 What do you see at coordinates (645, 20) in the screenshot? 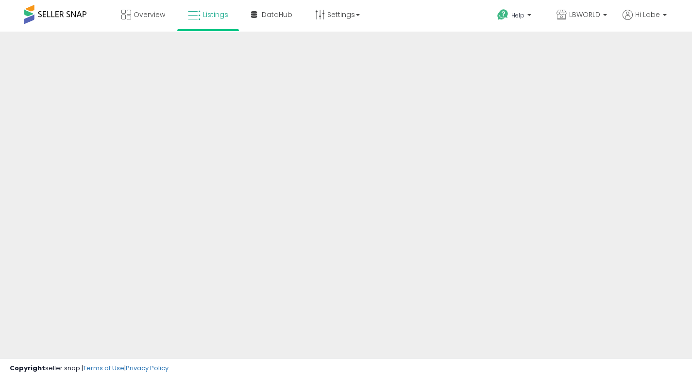
I see `a: Hi Labe` at bounding box center [645, 20].